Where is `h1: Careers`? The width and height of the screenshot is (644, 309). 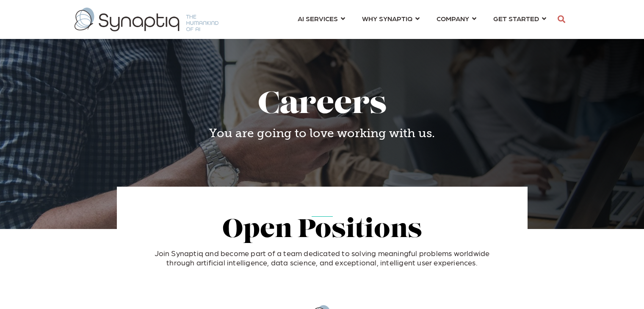
h1: Careers is located at coordinates (323, 105).